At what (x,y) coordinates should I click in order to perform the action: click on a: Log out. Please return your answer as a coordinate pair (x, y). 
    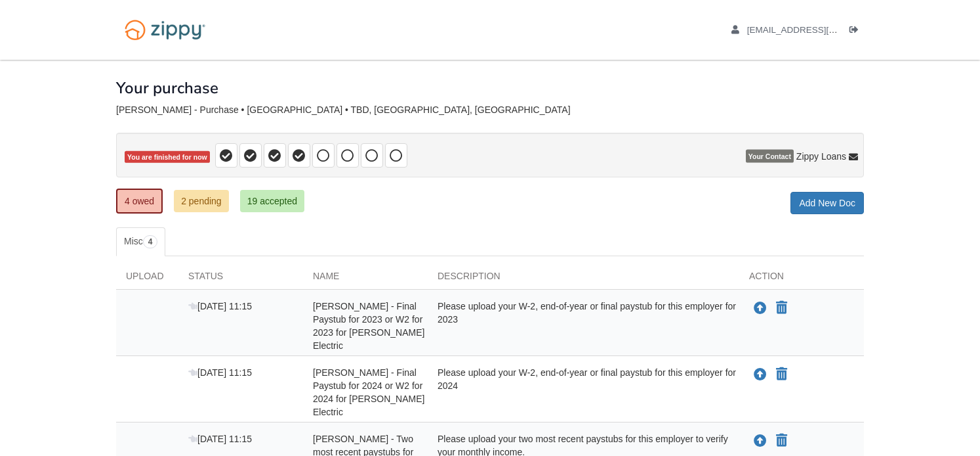
    Looking at the image, I should click on (857, 31).